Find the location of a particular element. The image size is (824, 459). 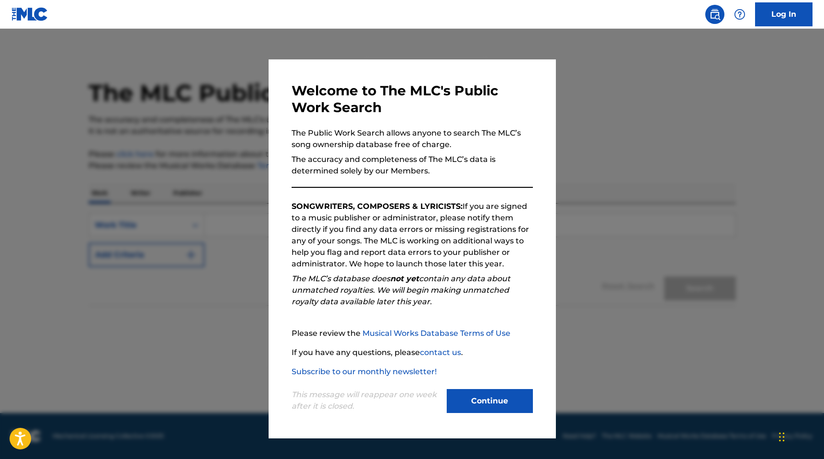

p: If you have any questions, please . is located at coordinates (412, 352).